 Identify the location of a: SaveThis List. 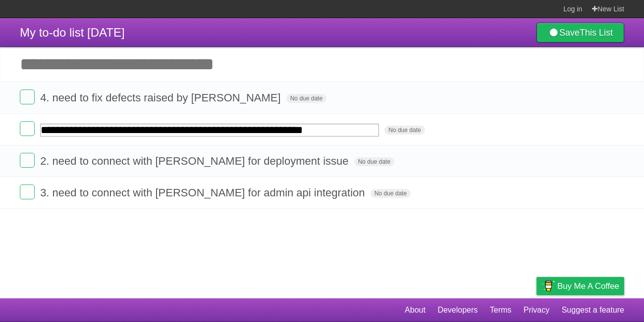
(580, 33).